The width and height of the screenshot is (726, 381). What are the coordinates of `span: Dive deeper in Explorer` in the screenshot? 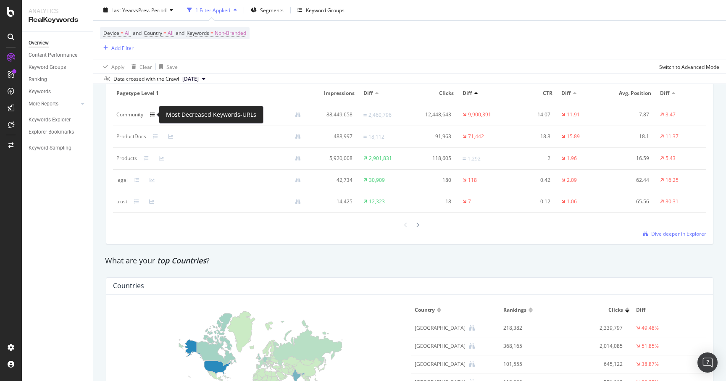 It's located at (678, 234).